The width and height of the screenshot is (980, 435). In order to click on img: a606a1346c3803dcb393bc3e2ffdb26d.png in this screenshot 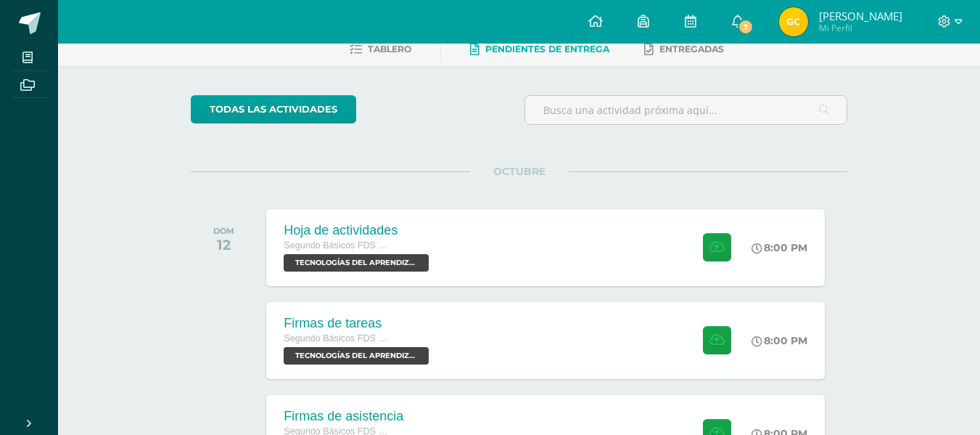, I will do `click(793, 22)`.